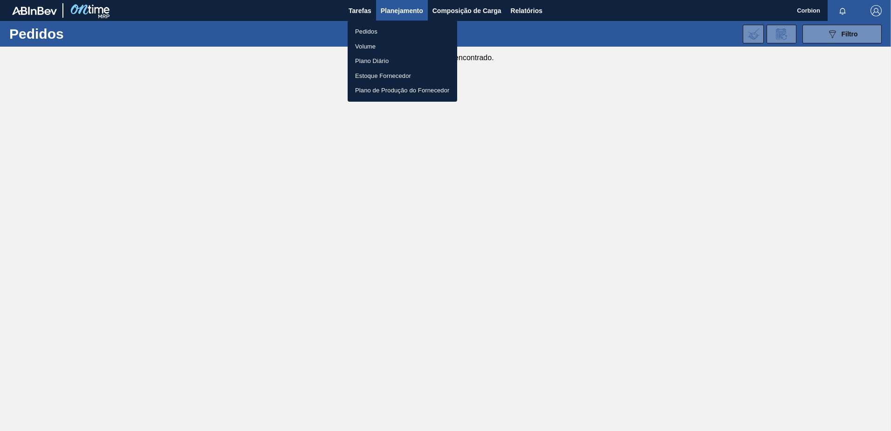 The width and height of the screenshot is (891, 431). Describe the element at coordinates (402, 32) in the screenshot. I see `a: Pedidos` at that location.